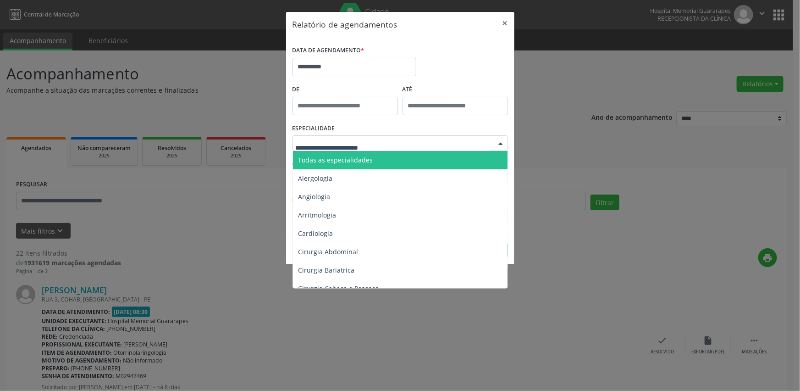 This screenshot has width=800, height=391. What do you see at coordinates (339, 288) in the screenshot?
I see `span: Cirurgia Cabeça e Pescoço` at bounding box center [339, 288].